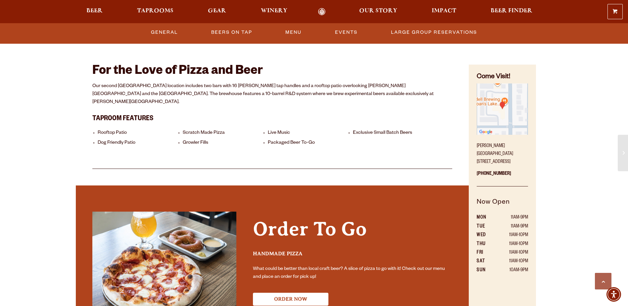  Describe the element at coordinates (444, 11) in the screenshot. I see `span: Impact` at that location.